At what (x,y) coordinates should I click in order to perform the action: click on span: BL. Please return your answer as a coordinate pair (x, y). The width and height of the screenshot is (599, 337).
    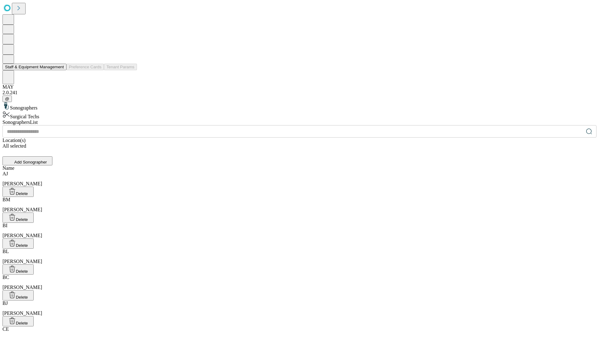
    Looking at the image, I should click on (6, 251).